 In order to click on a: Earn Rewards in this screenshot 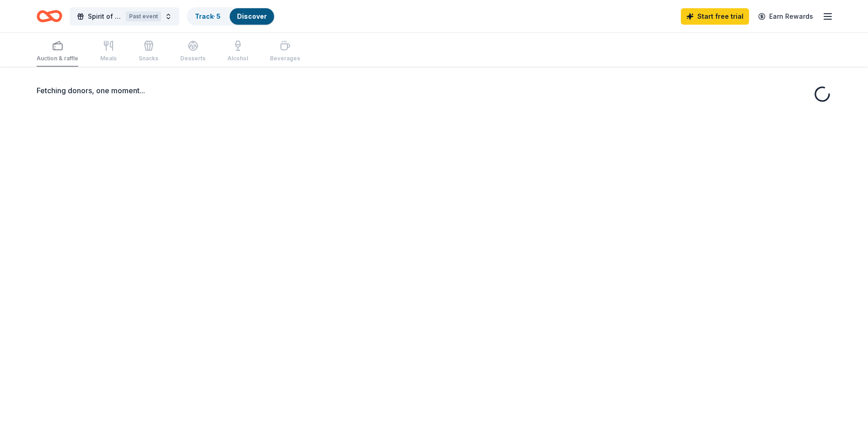, I will do `click(786, 17)`.